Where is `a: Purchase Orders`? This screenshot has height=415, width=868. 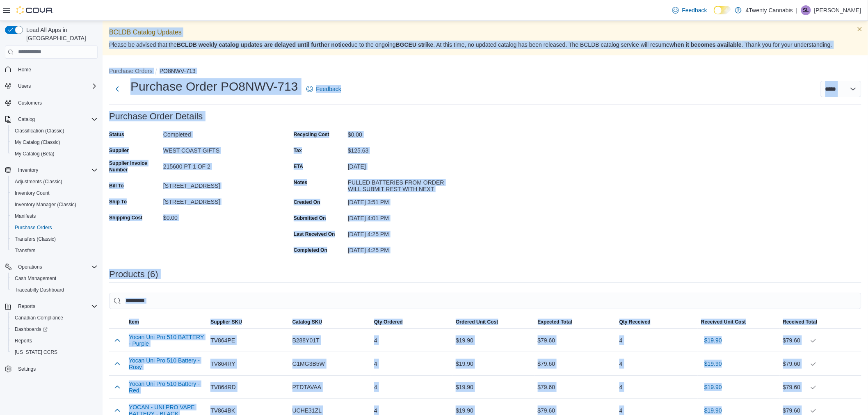
a: Purchase Orders is located at coordinates (33, 227).